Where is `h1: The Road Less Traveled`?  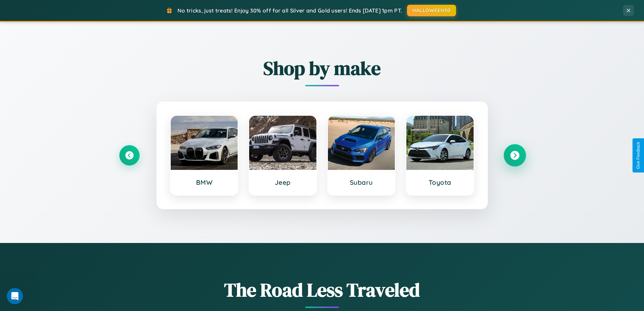 h1: The Road Less Traveled is located at coordinates (322, 290).